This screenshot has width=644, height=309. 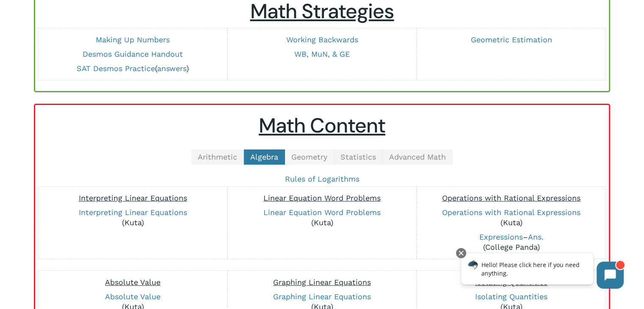 I want to click on a: Working Backwards, so click(x=322, y=39).